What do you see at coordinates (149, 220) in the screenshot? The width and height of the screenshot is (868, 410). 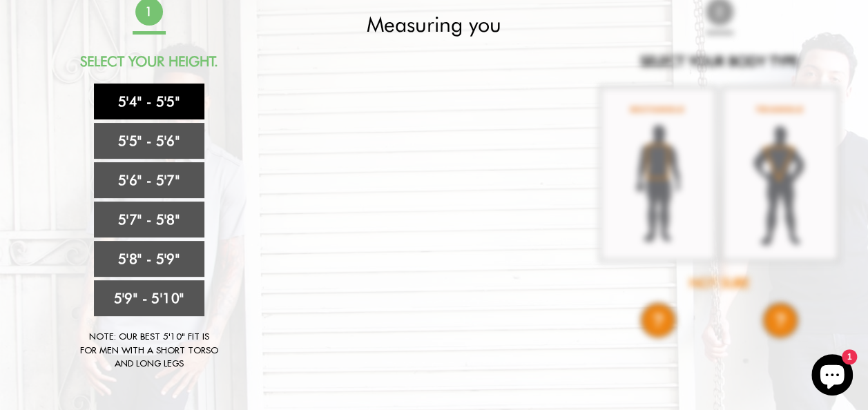 I see `a: 5'7" - 5'8"` at bounding box center [149, 220].